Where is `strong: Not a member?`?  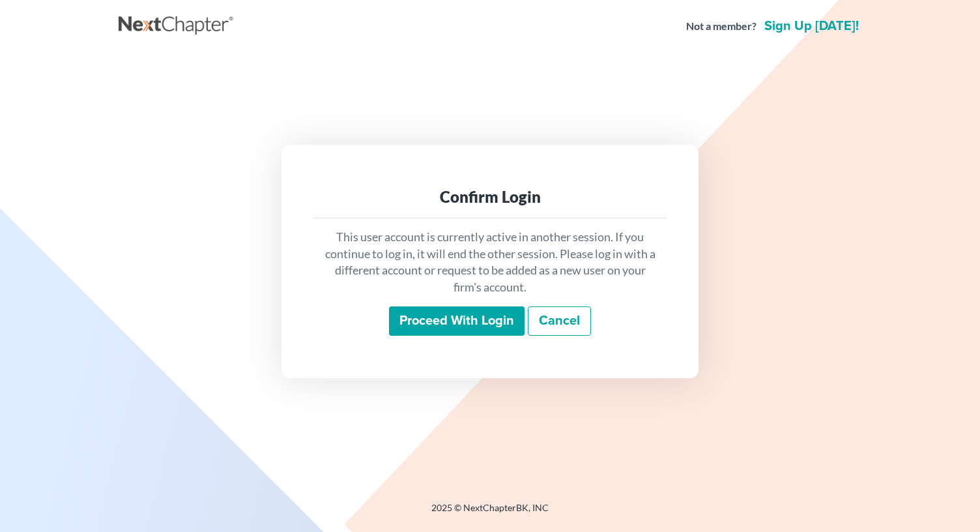 strong: Not a member? is located at coordinates (721, 26).